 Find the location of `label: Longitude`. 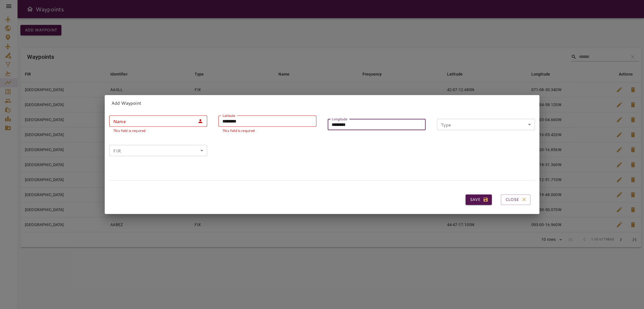

label: Longitude is located at coordinates (339, 119).